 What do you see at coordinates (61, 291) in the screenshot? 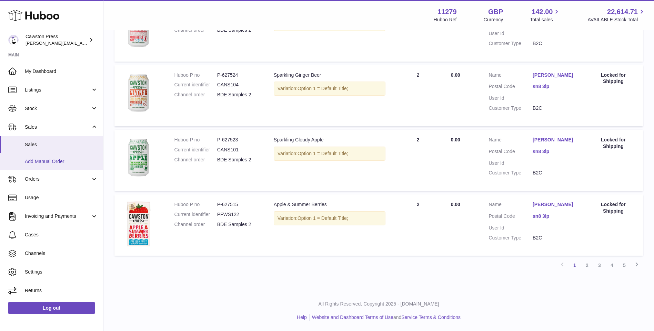
I see `span: Returns` at bounding box center [61, 291].